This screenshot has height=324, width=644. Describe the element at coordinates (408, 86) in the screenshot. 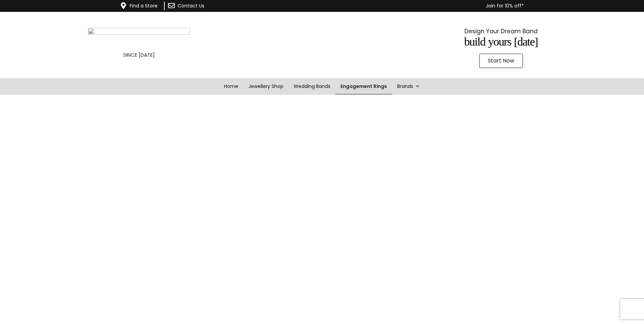

I see `a: Brands` at that location.